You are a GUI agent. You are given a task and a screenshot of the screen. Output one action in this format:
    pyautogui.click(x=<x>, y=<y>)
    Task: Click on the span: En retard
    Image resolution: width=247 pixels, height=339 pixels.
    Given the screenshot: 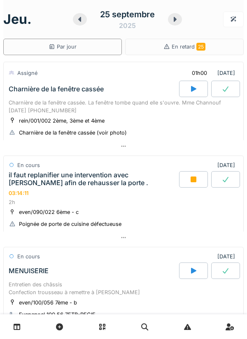 What is the action you would take?
    pyautogui.click(x=189, y=47)
    